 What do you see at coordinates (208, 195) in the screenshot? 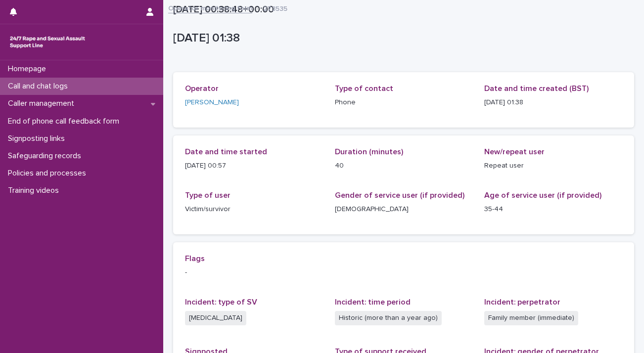
I see `span: Type of user` at bounding box center [208, 195].